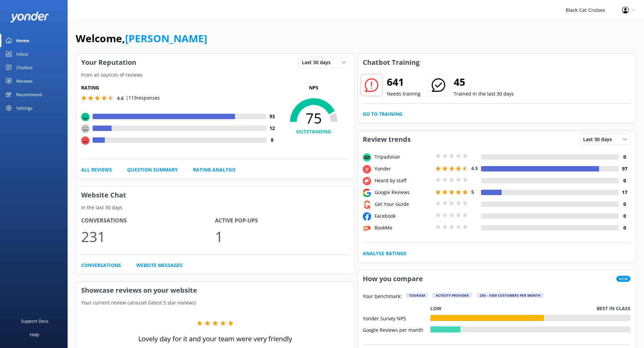  Describe the element at coordinates (282, 236) in the screenshot. I see `p: 1` at that location.